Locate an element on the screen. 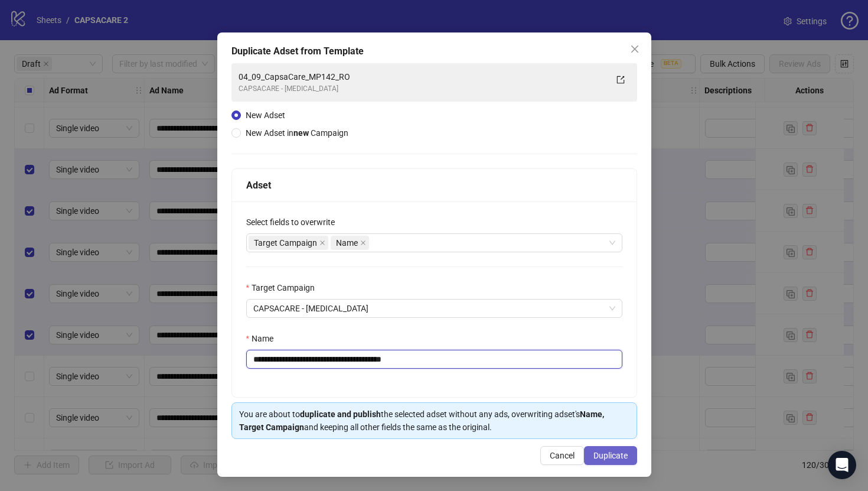 Image resolution: width=868 pixels, height=491 pixels. span: New Adset in Campaign is located at coordinates (297, 133).